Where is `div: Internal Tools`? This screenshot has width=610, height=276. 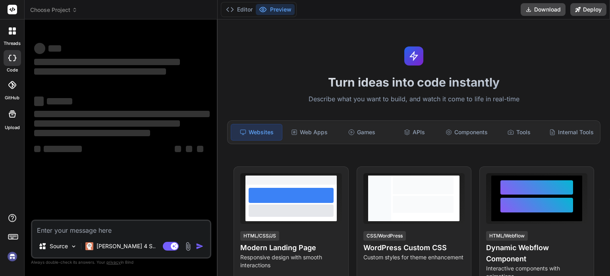 div: Internal Tools is located at coordinates (572, 132).